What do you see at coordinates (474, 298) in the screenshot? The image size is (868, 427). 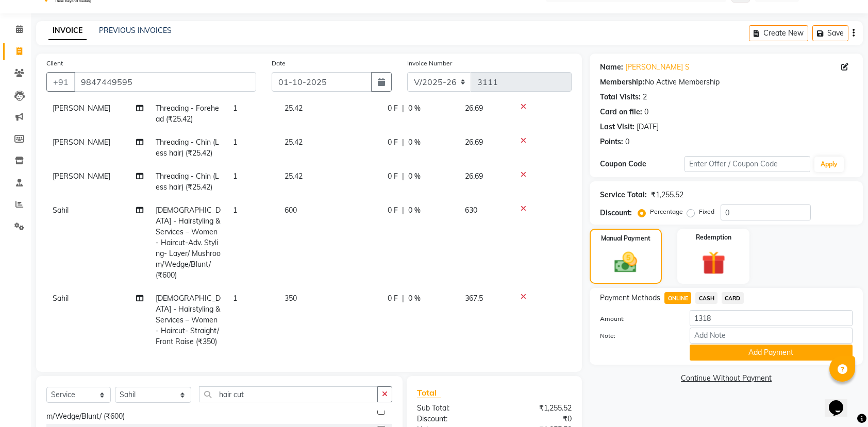 I see `span: 367.5` at bounding box center [474, 298].